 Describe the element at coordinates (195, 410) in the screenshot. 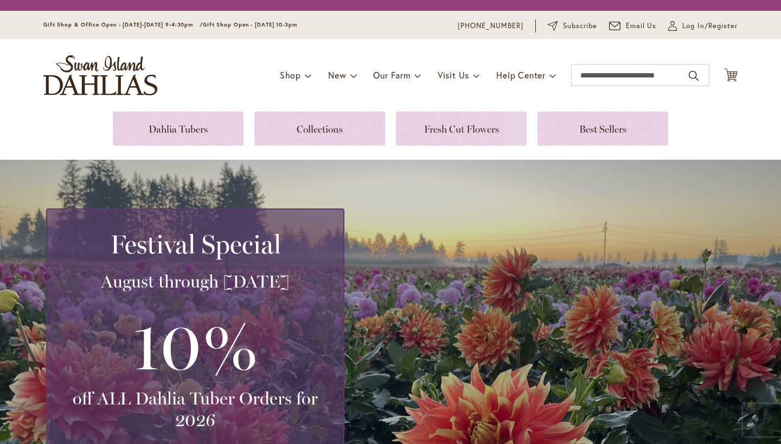

I see `h3: off ALL Dahlia Tuber Orders for 2026` at that location.